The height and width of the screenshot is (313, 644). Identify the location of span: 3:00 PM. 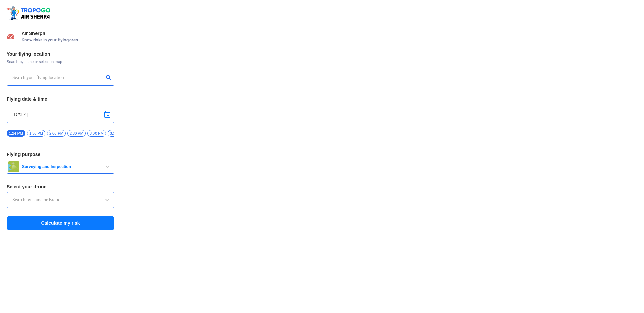
(97, 134).